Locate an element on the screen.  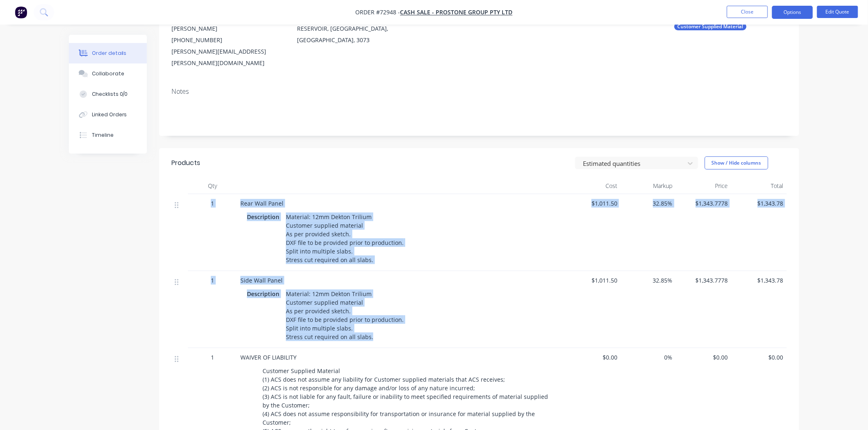
div: Linked Orders is located at coordinates (109, 115).